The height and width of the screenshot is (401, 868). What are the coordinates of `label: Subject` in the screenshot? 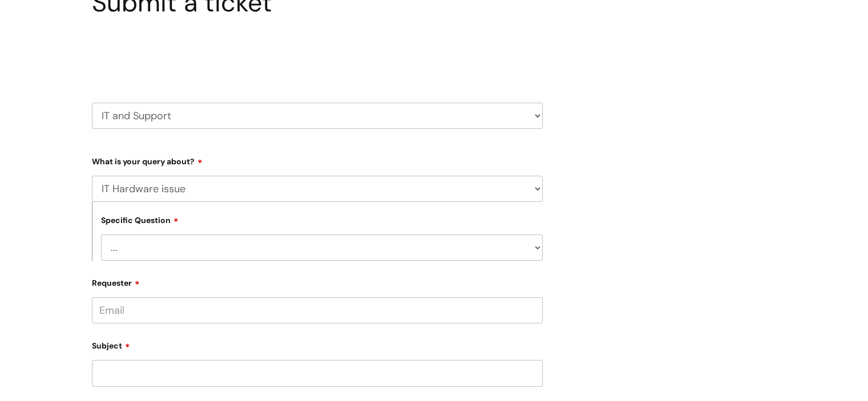 It's located at (317, 344).